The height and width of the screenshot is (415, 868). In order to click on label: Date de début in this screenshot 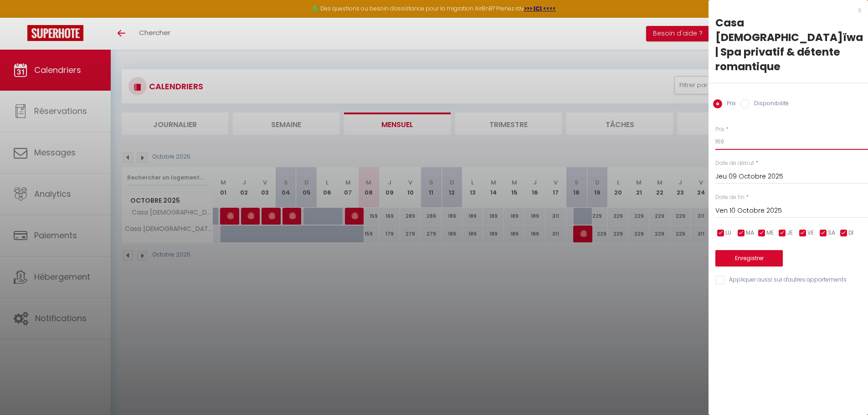, I will do `click(735, 163)`.